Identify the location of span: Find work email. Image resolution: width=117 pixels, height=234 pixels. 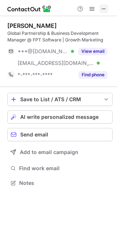
(64, 169).